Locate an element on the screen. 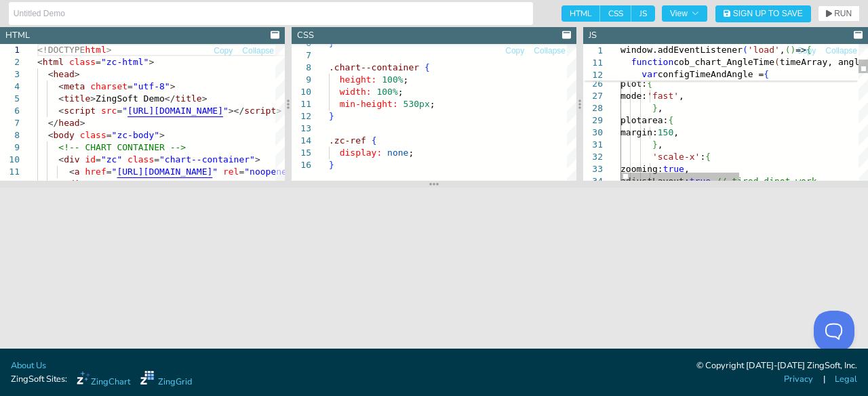  div: 13 is located at coordinates (301, 129).